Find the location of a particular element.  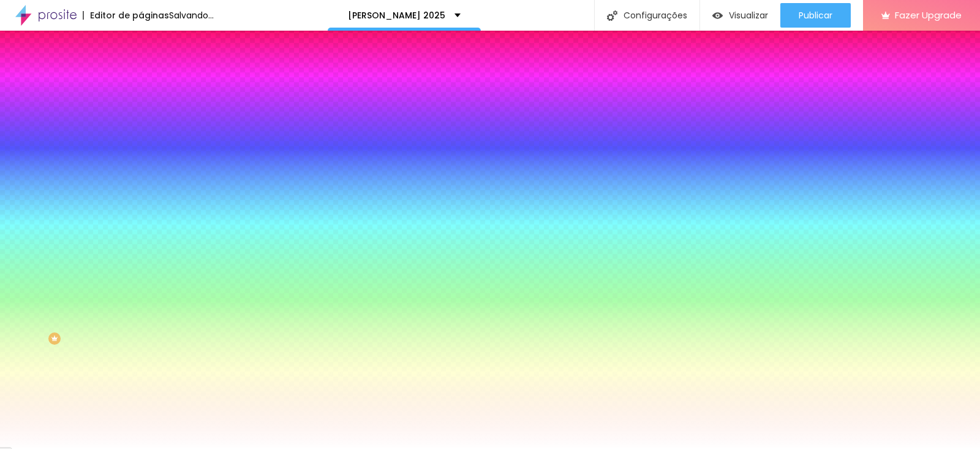

div: Salvando... is located at coordinates (191, 15).